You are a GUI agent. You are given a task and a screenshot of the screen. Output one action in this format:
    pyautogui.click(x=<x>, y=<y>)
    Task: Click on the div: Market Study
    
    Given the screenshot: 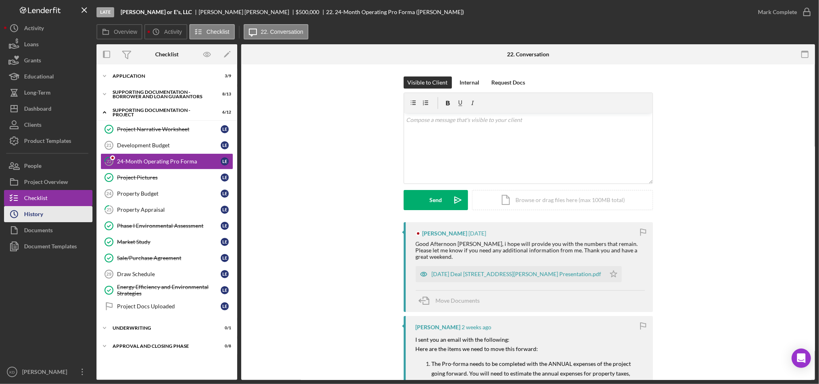 What is the action you would take?
    pyautogui.click(x=169, y=242)
    